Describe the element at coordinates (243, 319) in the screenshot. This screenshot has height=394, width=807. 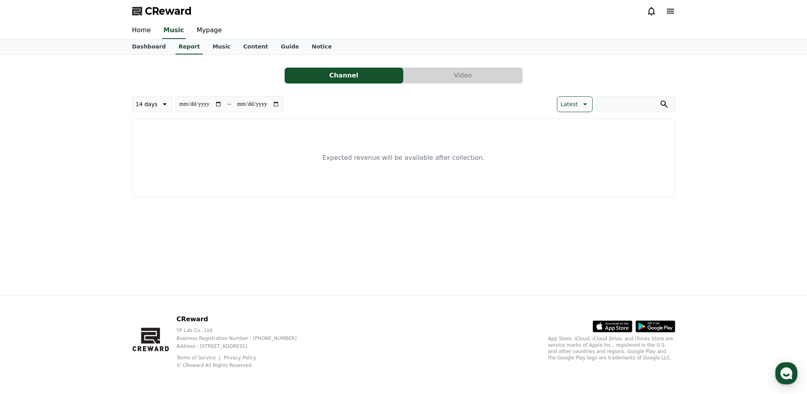
I see `p: CReward` at that location.